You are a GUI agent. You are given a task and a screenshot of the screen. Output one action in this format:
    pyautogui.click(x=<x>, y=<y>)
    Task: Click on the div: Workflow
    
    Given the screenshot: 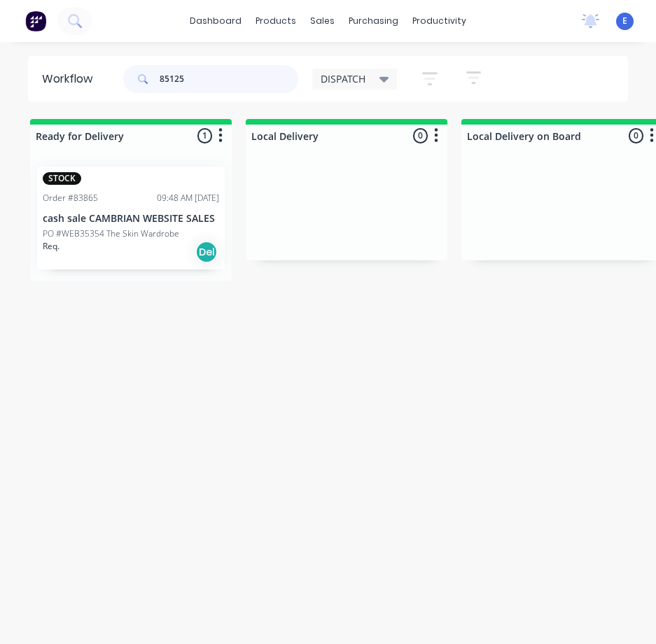 What is the action you would take?
    pyautogui.click(x=71, y=79)
    